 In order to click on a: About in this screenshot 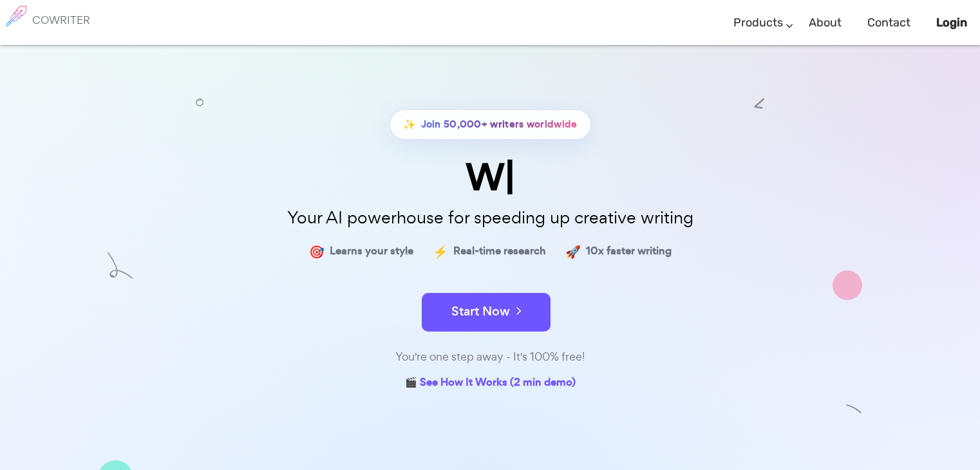, I will do `click(825, 23)`.